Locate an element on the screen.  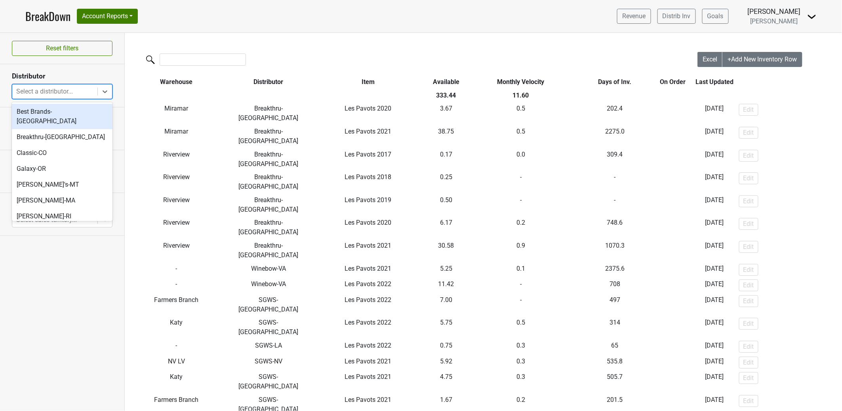
td: 11.42 is located at coordinates (446, 285).